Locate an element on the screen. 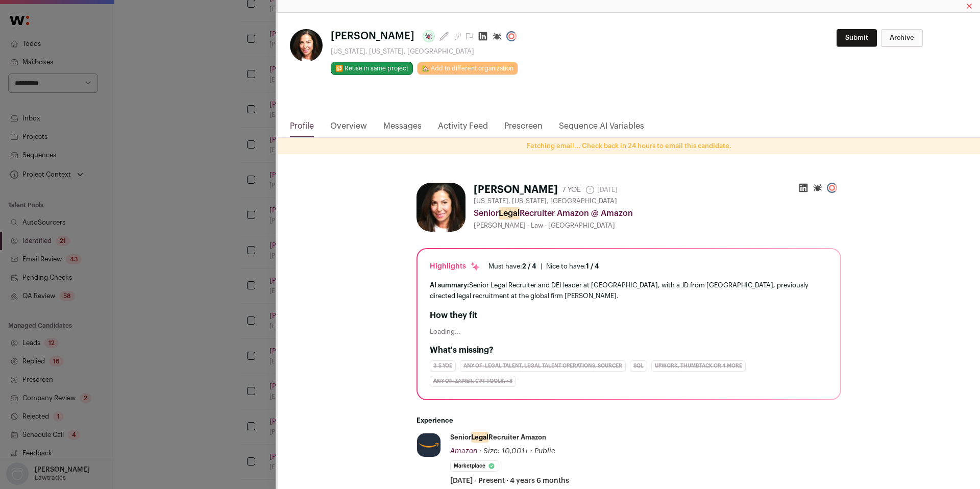  li: Marketplace is located at coordinates (475, 466).